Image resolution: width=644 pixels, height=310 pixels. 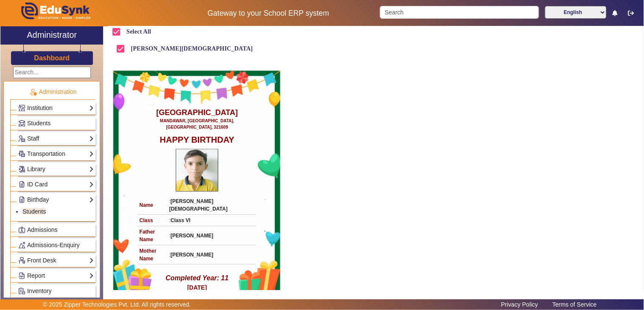 I want to click on img: Inventory.png, so click(x=22, y=291).